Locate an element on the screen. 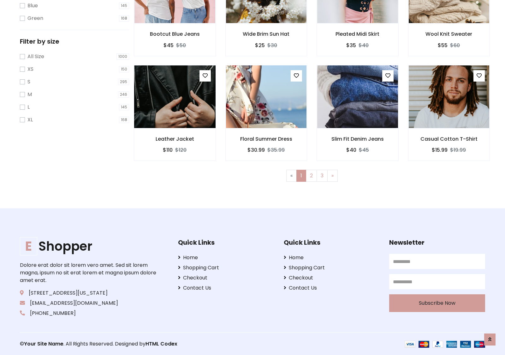 This screenshot has width=505, height=355. del: $40 is located at coordinates (364, 45).